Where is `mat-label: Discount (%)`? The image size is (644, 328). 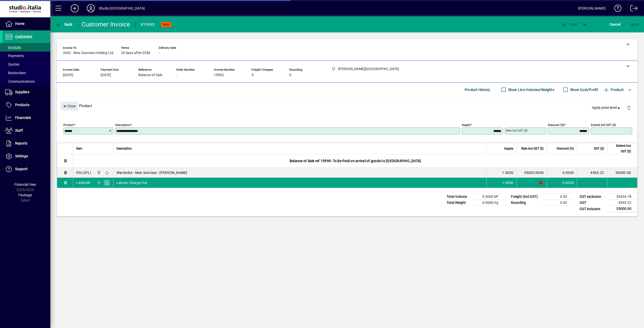 mat-label: Discount (%) is located at coordinates (556, 125).